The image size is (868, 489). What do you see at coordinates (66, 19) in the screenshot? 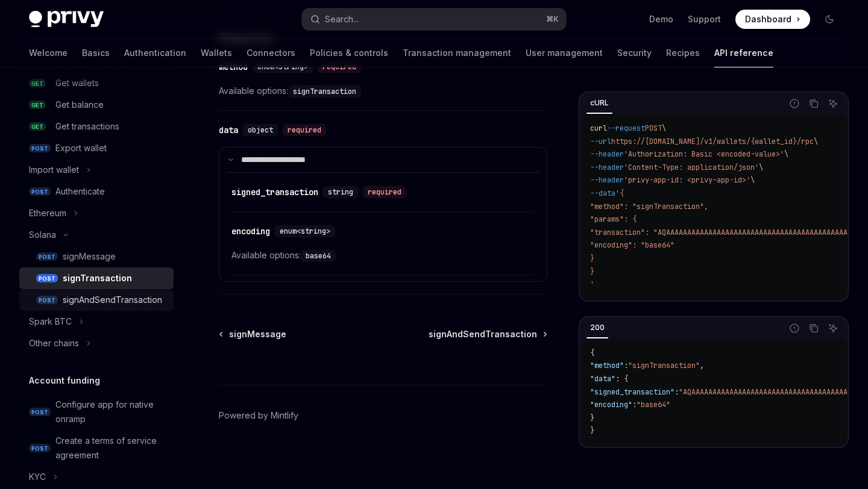
I see `img: dark logo` at bounding box center [66, 19].